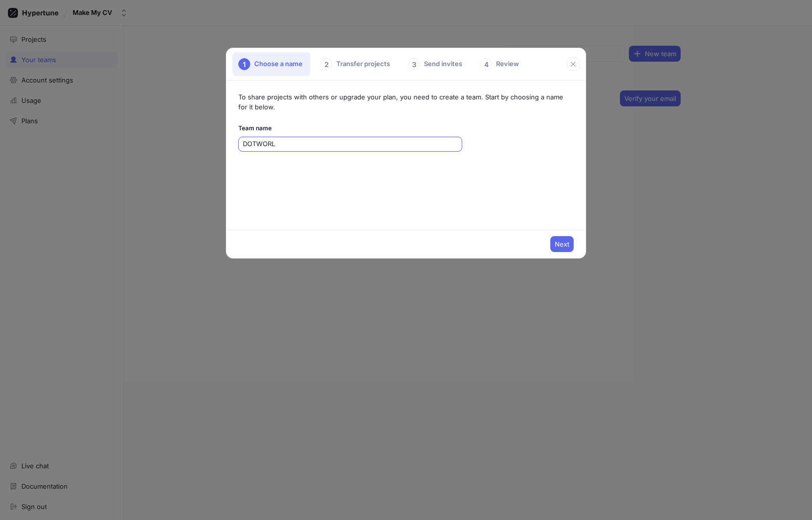  What do you see at coordinates (405, 102) in the screenshot?
I see `p: To share projects with others or upgrade your plan, you need to create a team. Start by choosing ...` at bounding box center [405, 102].